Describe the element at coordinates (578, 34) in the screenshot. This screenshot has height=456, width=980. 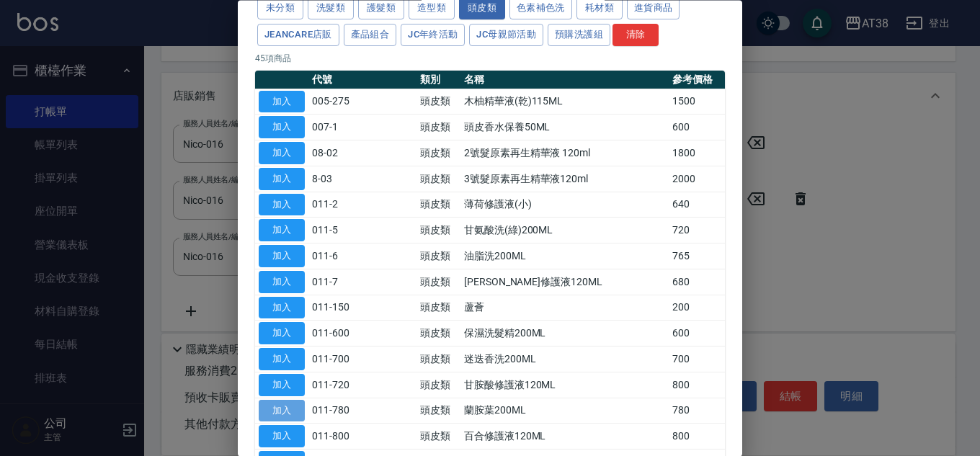
I see `button: 預購洗護組` at that location.